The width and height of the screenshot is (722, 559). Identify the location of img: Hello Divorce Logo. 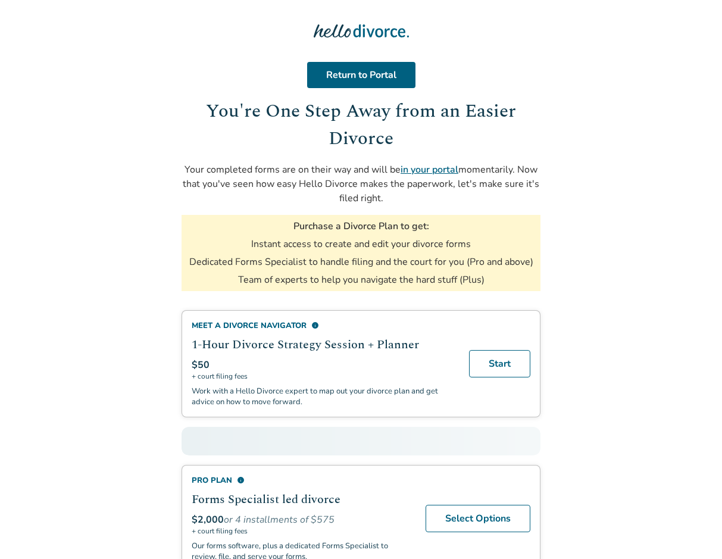
(361, 31).